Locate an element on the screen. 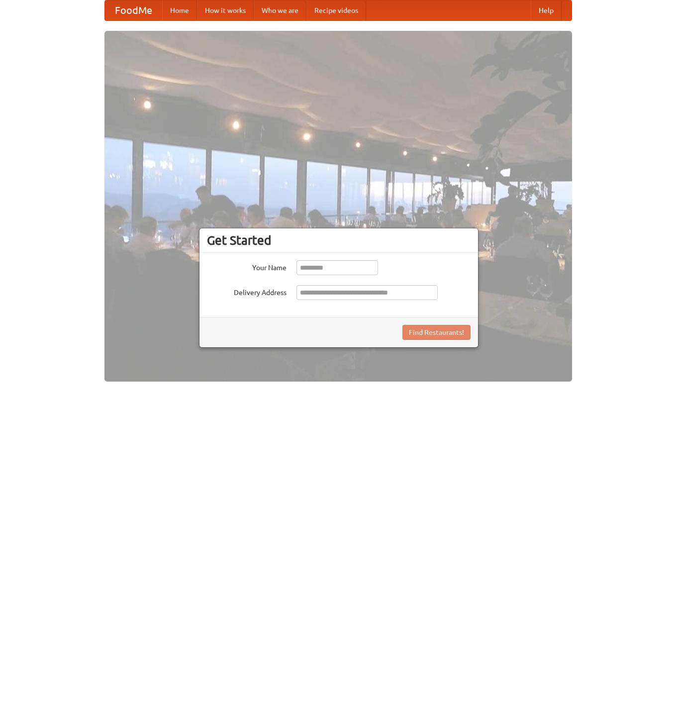 This screenshot has height=704, width=676. h3: Get Started is located at coordinates (339, 240).